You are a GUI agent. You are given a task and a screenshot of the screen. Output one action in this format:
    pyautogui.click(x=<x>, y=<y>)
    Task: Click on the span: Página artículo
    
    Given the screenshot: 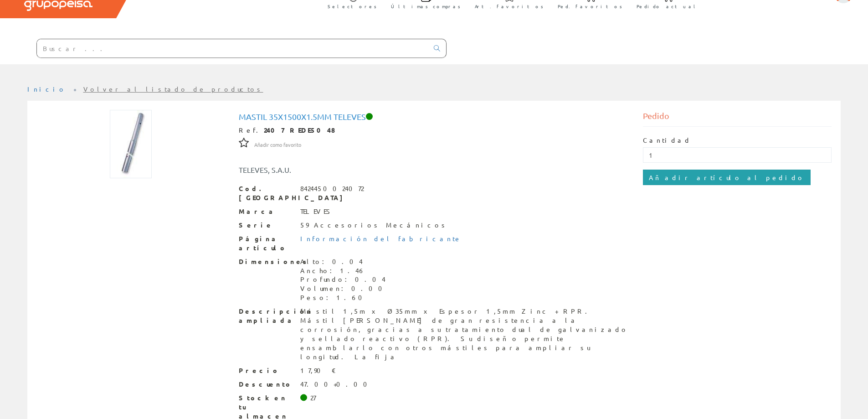 What is the action you would take?
    pyautogui.click(x=266, y=243)
    